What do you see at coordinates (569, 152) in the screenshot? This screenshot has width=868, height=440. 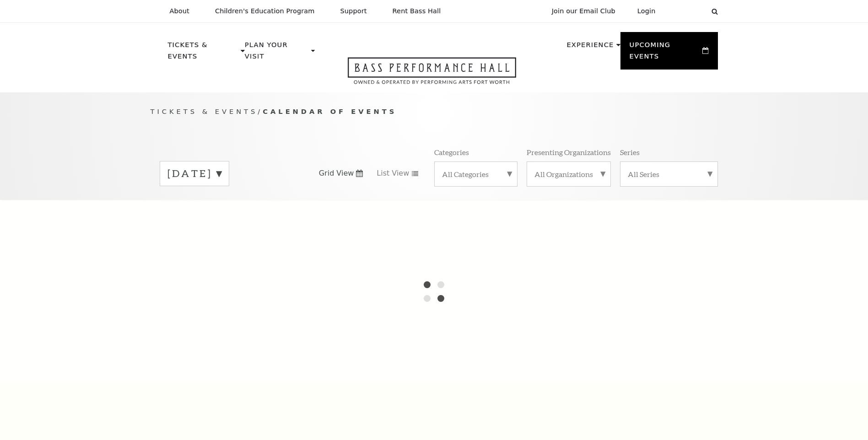 I see `p: Presenting Organizations` at bounding box center [569, 152].